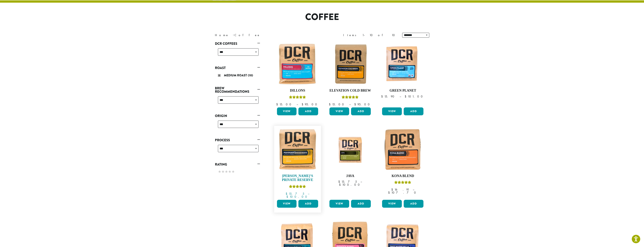 This screenshot has height=247, width=644. Describe the element at coordinates (297, 149) in the screenshot. I see `img: Hannahs-Private-Reserve-12oz-300x300.jpg` at that location.